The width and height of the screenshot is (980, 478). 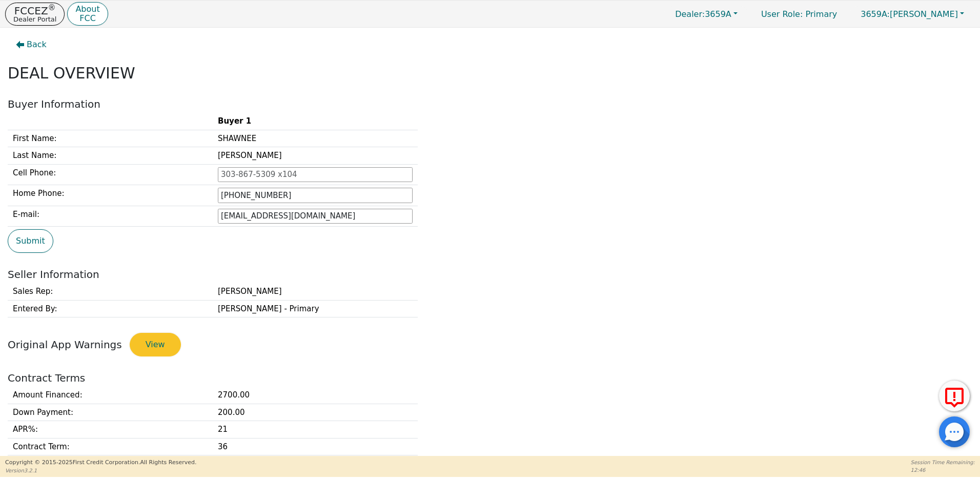 What do you see at coordinates (110, 216) in the screenshot?
I see `td: E-mail:` at bounding box center [110, 216].